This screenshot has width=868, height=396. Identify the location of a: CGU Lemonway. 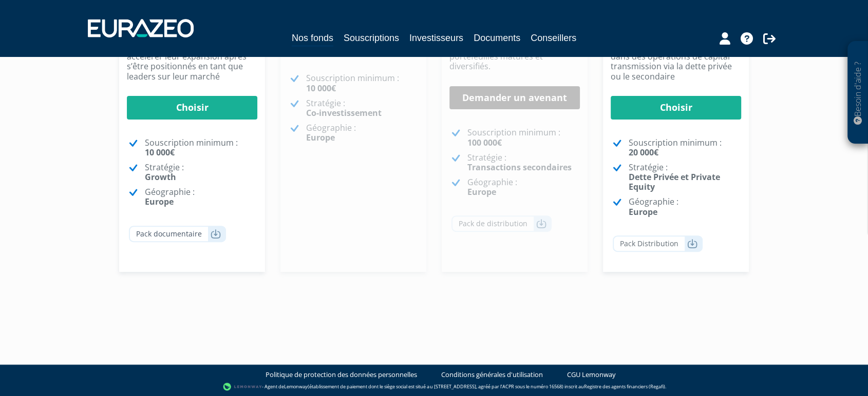
(591, 375).